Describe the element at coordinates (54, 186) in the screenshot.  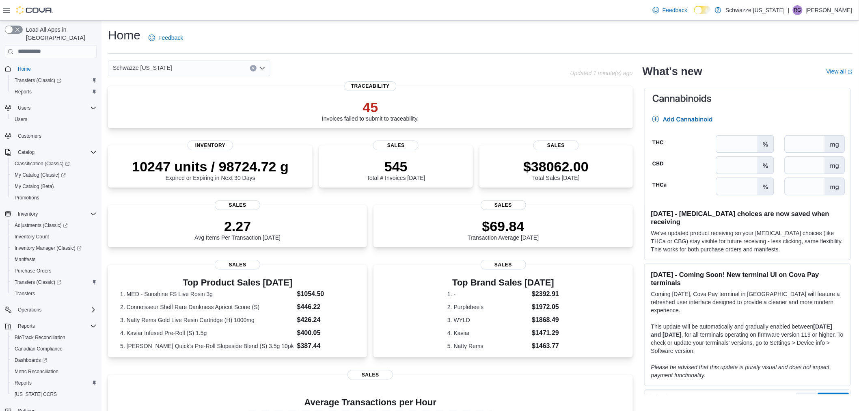
I see `button: My Catalog (Beta)` at that location.